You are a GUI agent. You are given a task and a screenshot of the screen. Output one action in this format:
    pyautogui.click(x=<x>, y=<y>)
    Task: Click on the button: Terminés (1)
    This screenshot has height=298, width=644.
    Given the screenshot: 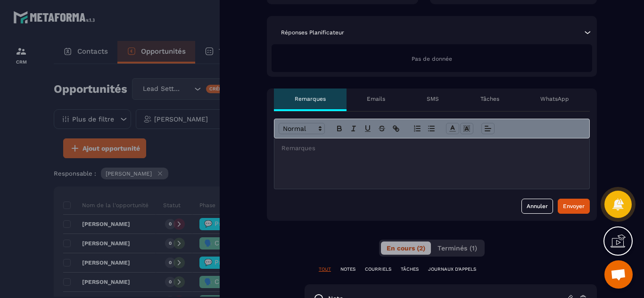 What is the action you would take?
    pyautogui.click(x=457, y=248)
    